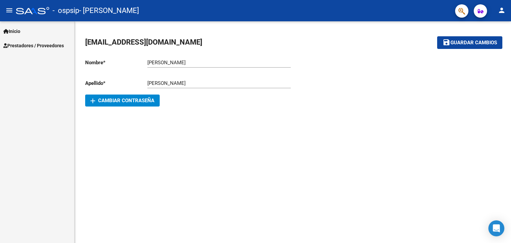 Image resolution: width=511 pixels, height=243 pixels. Describe the element at coordinates (66, 11) in the screenshot. I see `span: - ospsip` at that location.